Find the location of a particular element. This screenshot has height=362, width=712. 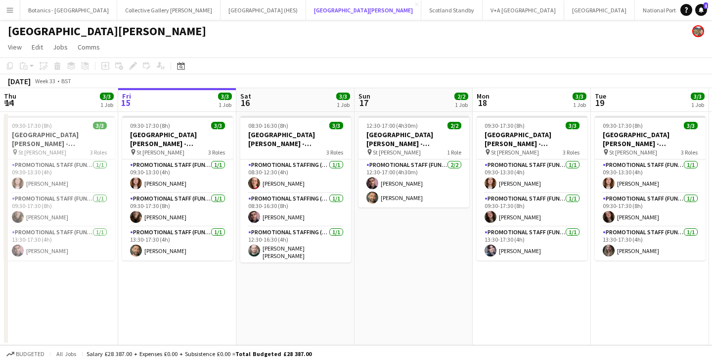

span: 12:30-17:00 (4h30m) is located at coordinates (392, 125).